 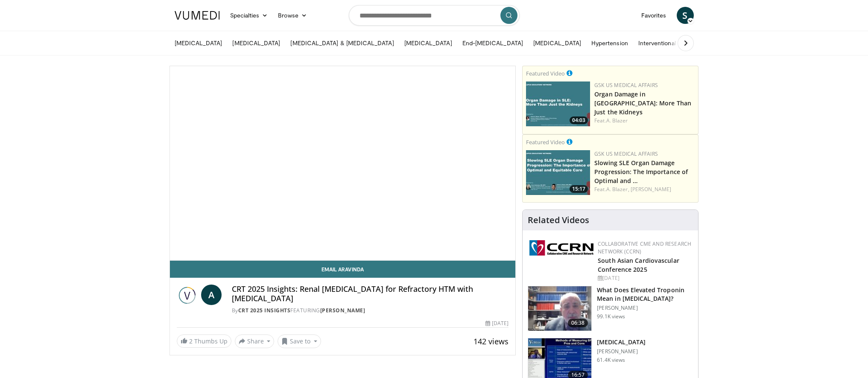 I want to click on img: a04ee3ba-8487-4636-b0fb-5e8d268f3737.png.150x105_q85_autocrop_double_scale_upscale_version-0.2.png, so click(x=562, y=248).